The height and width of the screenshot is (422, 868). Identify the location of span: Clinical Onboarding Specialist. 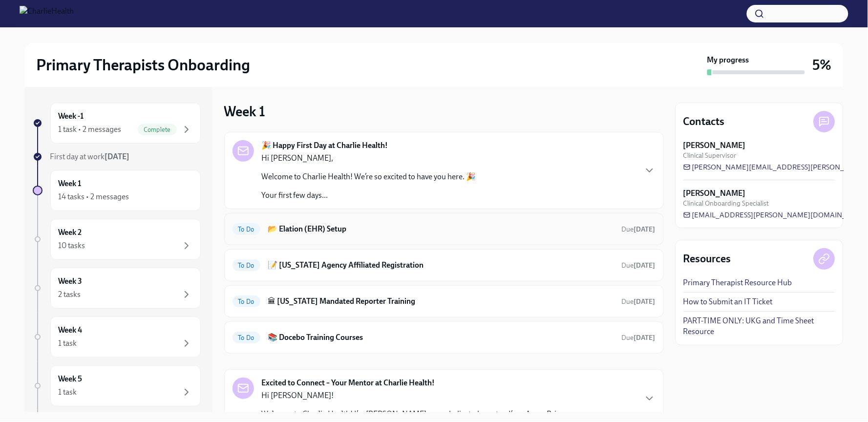
(727, 203).